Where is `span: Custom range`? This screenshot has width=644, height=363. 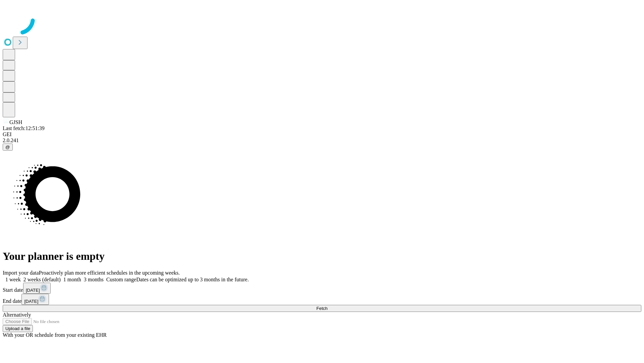
span: Custom range is located at coordinates (121, 279).